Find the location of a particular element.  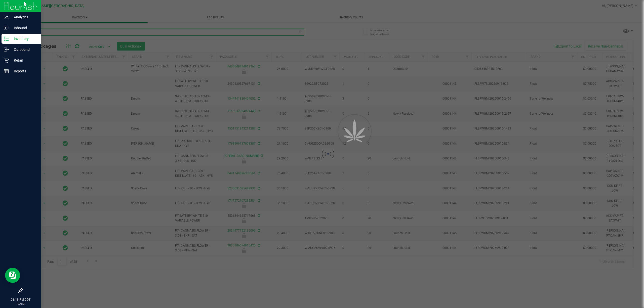

p: Inbound is located at coordinates (24, 28).